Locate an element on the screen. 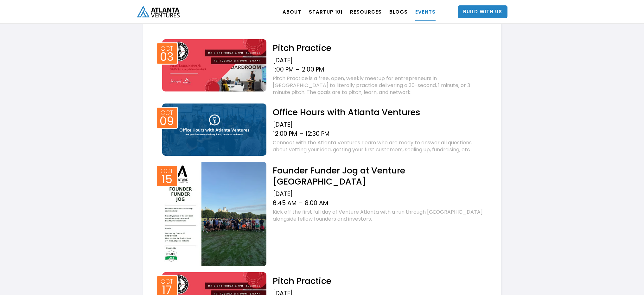 Image resolution: width=644 pixels, height=295 pixels. a: RESOURCES is located at coordinates (366, 12).